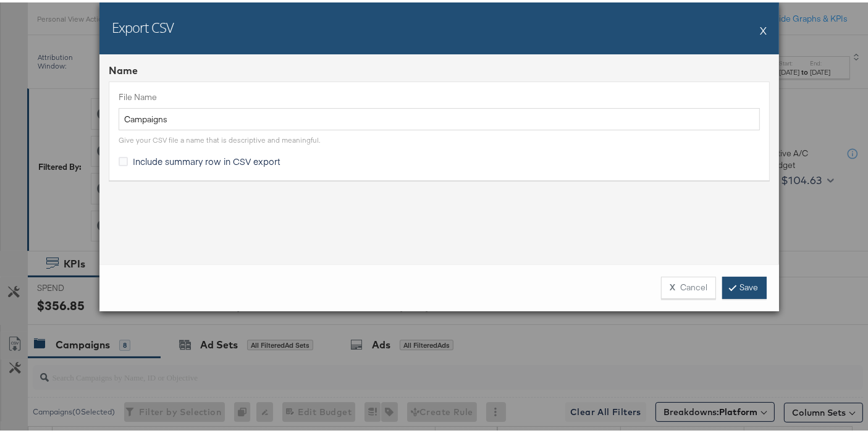 This screenshot has height=433, width=868. Describe the element at coordinates (672, 285) in the screenshot. I see `strong: X` at that location.